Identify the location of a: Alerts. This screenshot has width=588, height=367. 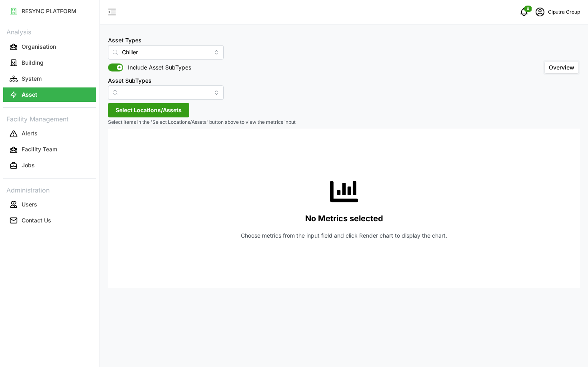
(50, 134).